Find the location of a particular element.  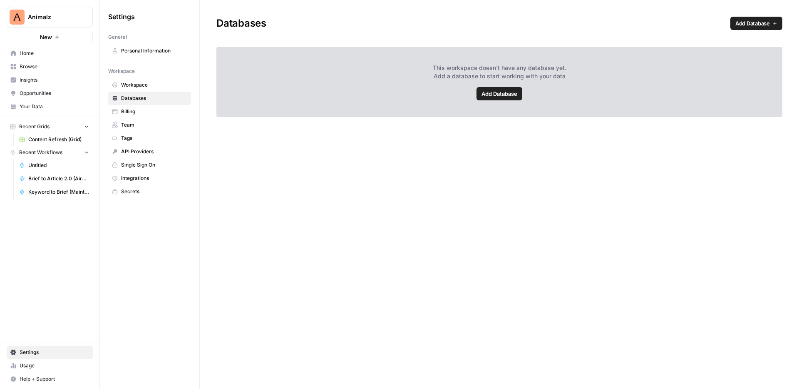

a: Content Refresh (Grid) is located at coordinates (54, 139).